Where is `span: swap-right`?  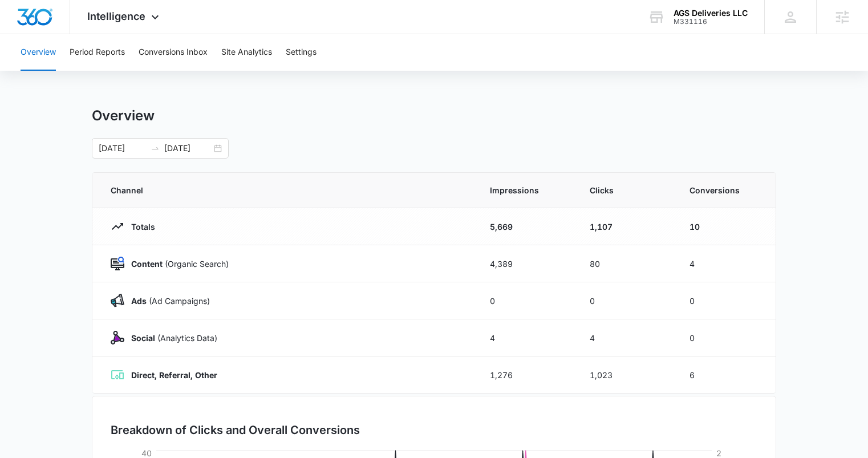 span: swap-right is located at coordinates (155, 148).